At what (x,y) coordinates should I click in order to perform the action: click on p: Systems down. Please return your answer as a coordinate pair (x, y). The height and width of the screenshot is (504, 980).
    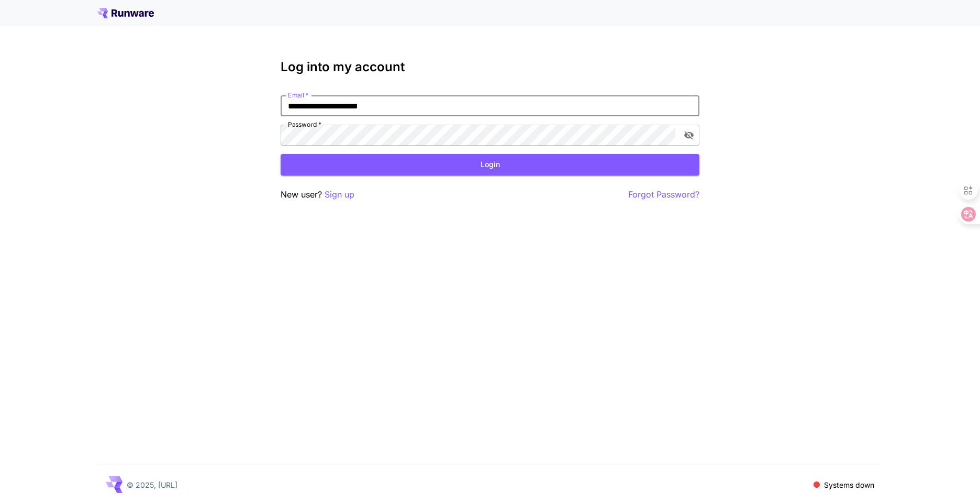
    Looking at the image, I should click on (849, 485).